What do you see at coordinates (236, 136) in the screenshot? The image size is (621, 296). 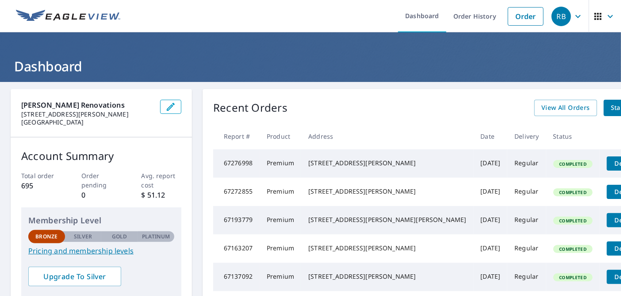 I see `th: Report #` at bounding box center [236, 136].